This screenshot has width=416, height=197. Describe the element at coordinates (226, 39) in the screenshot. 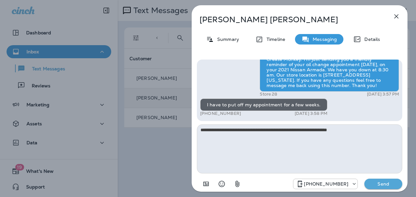

I see `p: Summary` at that location.